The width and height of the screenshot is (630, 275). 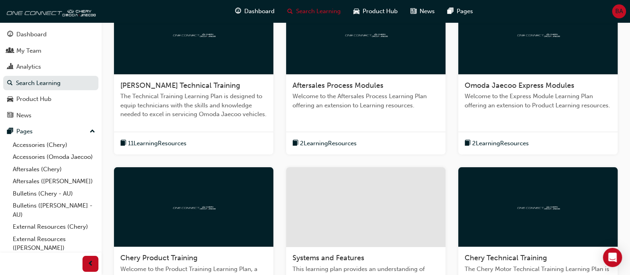 What do you see at coordinates (314, 11) in the screenshot?
I see `a: search-iconSearch Learning` at bounding box center [314, 11].